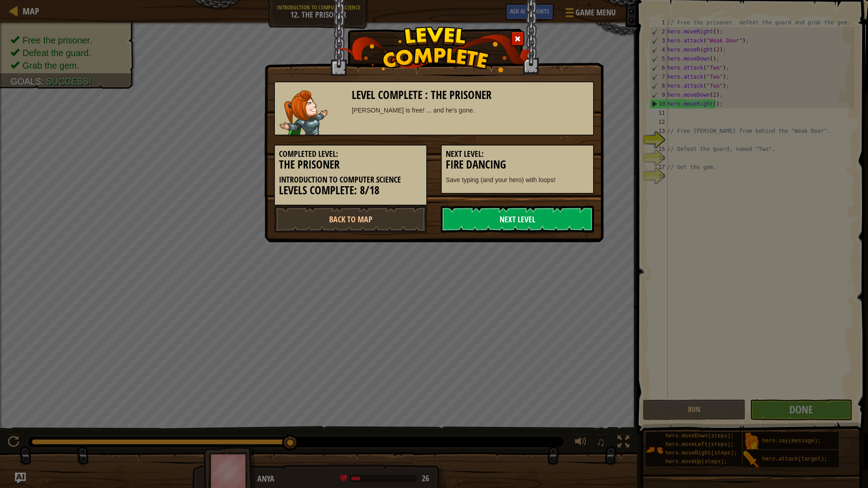 The width and height of the screenshot is (868, 488). I want to click on h5: Introduction to Computer Science, so click(351, 180).